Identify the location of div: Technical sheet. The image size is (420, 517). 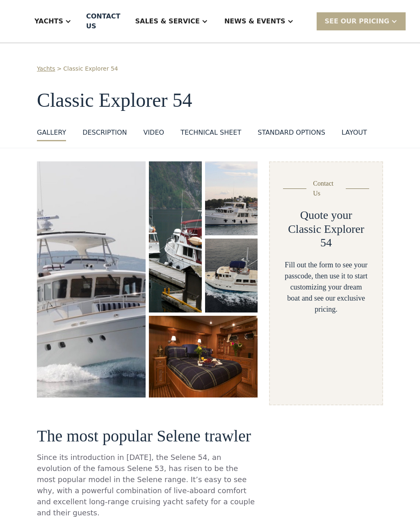
(210, 133).